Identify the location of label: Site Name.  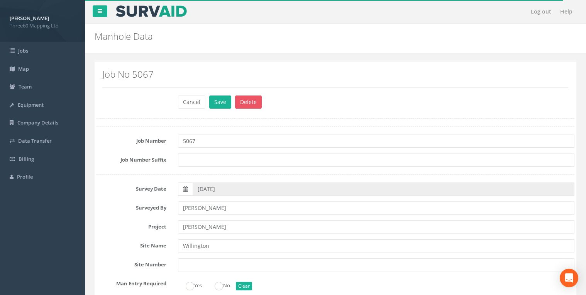
(131, 244).